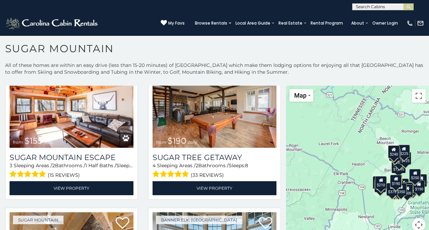  Describe the element at coordinates (101, 165) in the screenshot. I see `span: 1 Half Baths /` at that location.